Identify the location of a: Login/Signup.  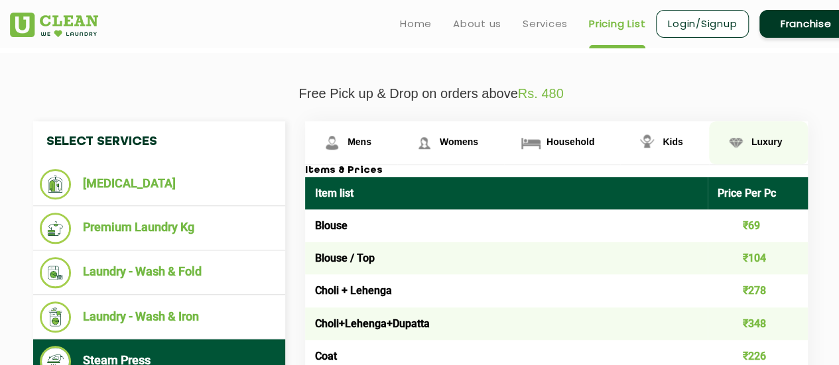
(702, 24).